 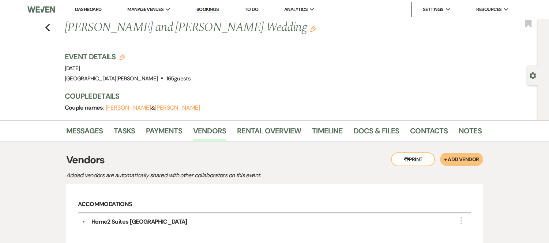 I want to click on a: Rental Overview, so click(x=269, y=133).